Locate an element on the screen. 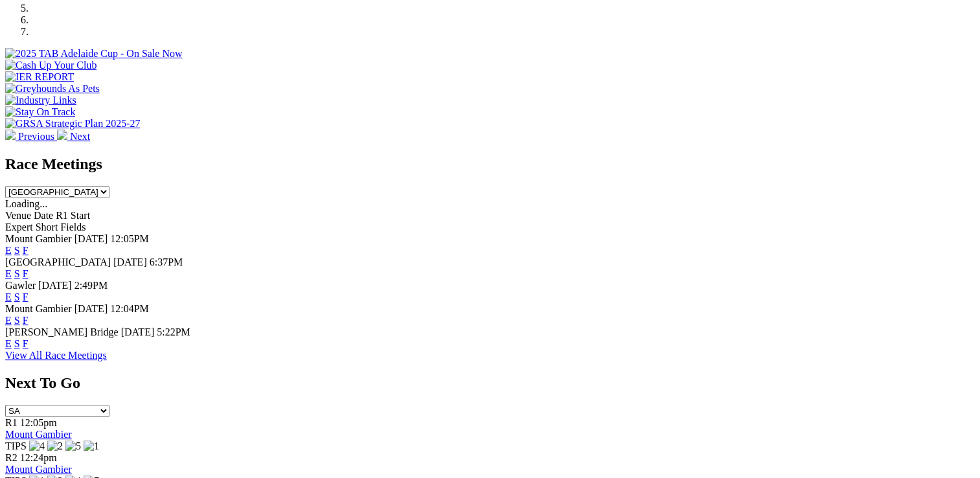 This screenshot has height=478, width=980. img: 4 is located at coordinates (37, 446).